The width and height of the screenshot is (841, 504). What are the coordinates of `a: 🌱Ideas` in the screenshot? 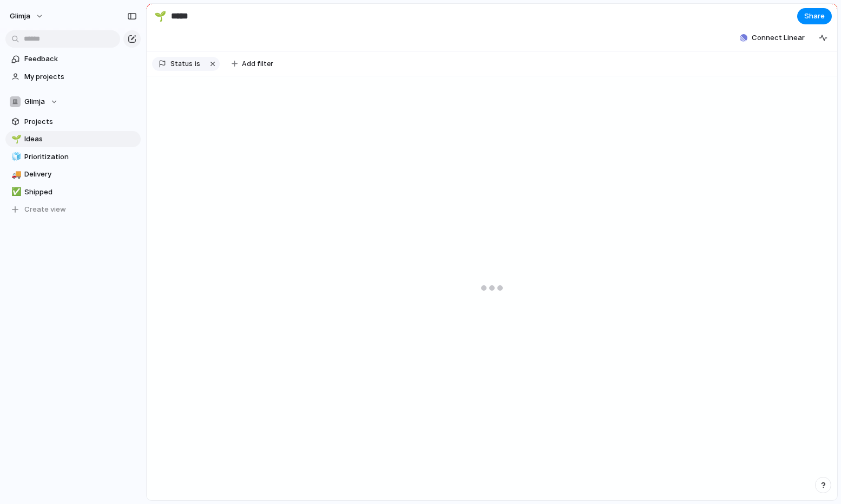 It's located at (73, 139).